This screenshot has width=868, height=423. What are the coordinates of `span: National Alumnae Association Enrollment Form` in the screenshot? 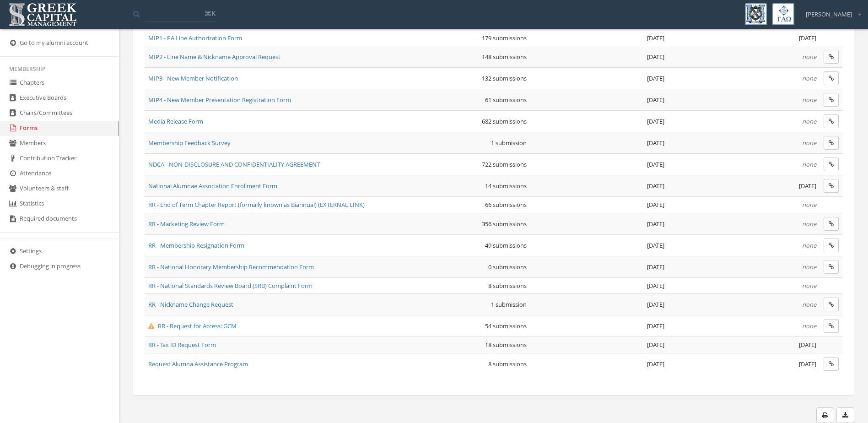 It's located at (213, 186).